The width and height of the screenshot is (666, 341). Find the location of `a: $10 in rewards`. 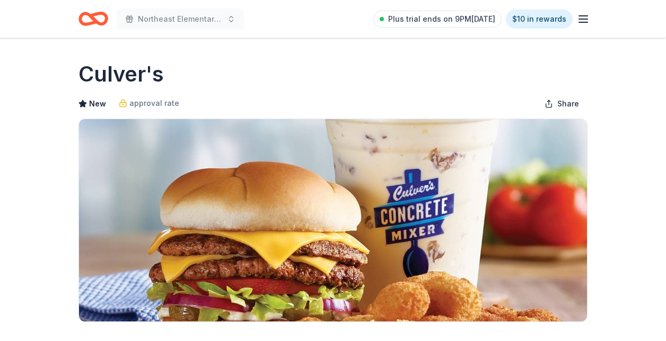

a: $10 in rewards is located at coordinates (539, 19).